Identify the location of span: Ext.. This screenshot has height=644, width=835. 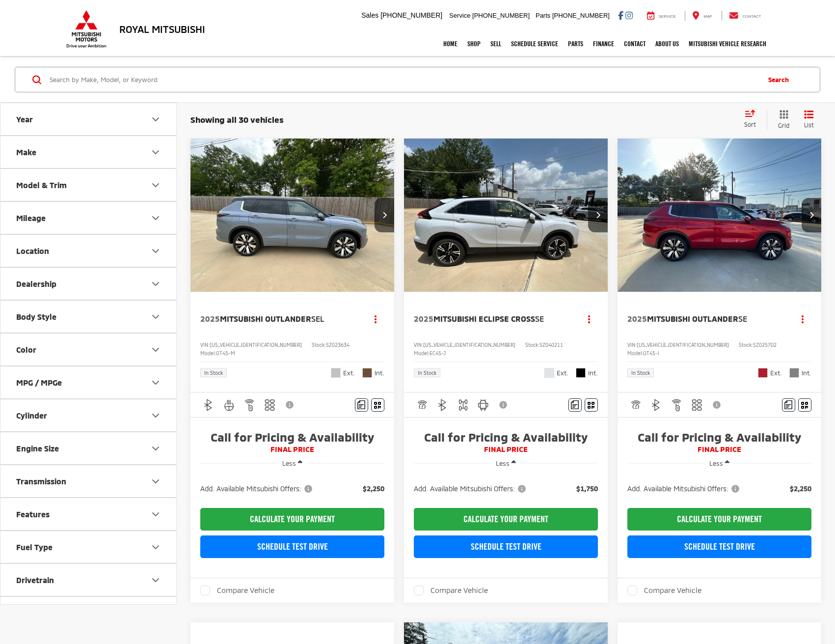
(349, 372).